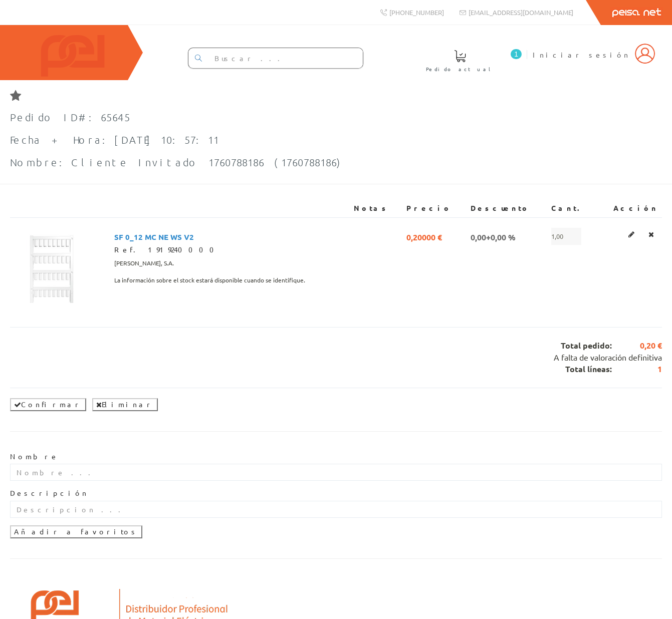  I want to click on label: Nombre, so click(34, 457).